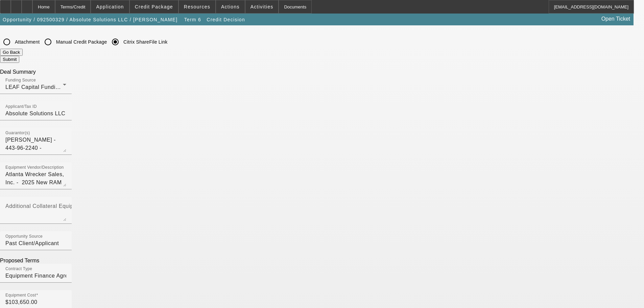  I want to click on a: Open Ticket, so click(616, 19).